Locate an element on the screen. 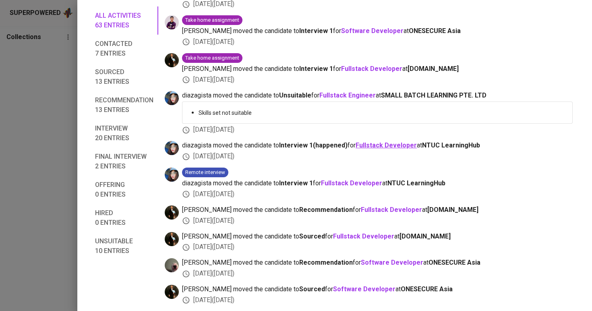 This screenshot has height=311, width=592. span: Offering 0 entries is located at coordinates (124, 190).